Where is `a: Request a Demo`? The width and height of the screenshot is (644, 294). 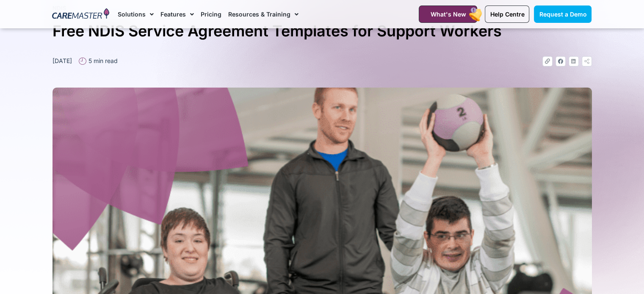
a: Request a Demo is located at coordinates (563, 14).